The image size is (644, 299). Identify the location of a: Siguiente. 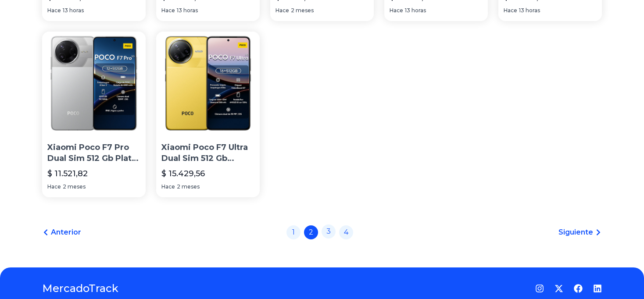
(580, 232).